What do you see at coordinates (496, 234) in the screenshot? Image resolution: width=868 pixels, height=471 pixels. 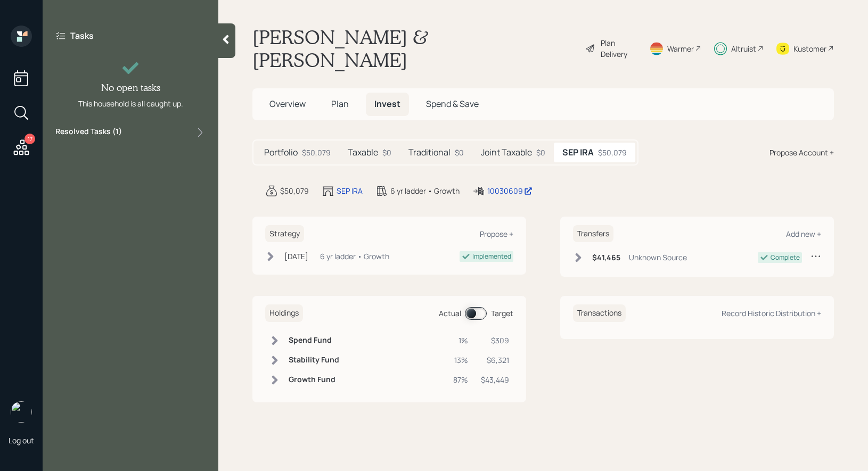 I see `div: Propose +` at bounding box center [496, 234].